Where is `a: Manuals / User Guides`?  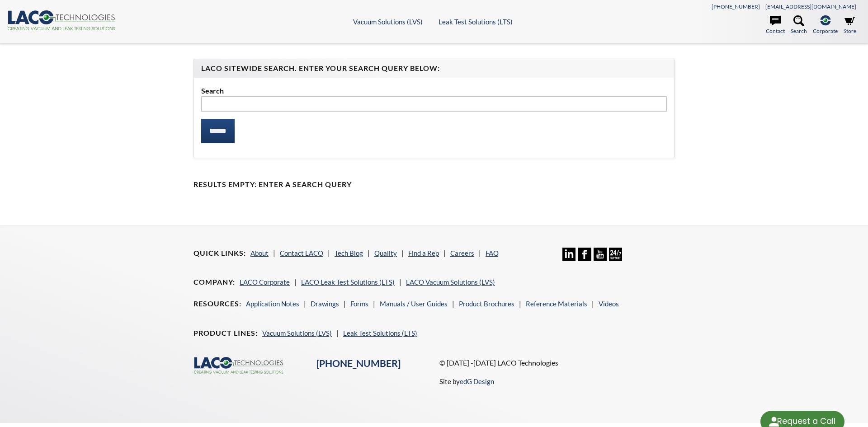
a: Manuals / User Guides is located at coordinates (414, 303).